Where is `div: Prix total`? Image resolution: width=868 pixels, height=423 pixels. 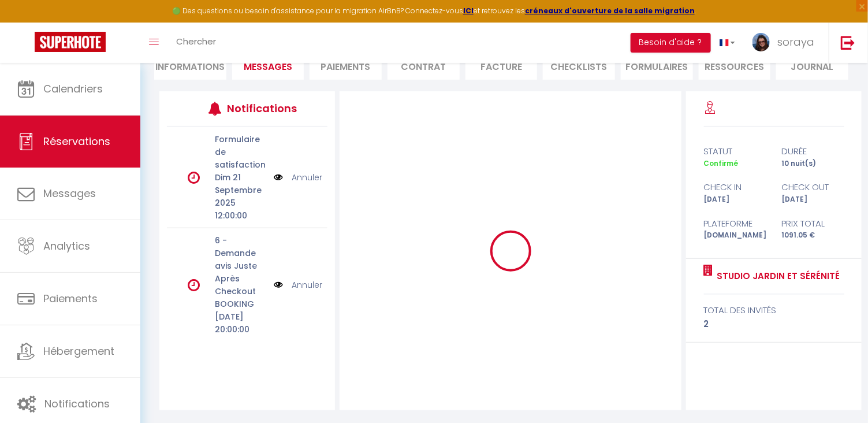 div: Prix total is located at coordinates (813, 224).